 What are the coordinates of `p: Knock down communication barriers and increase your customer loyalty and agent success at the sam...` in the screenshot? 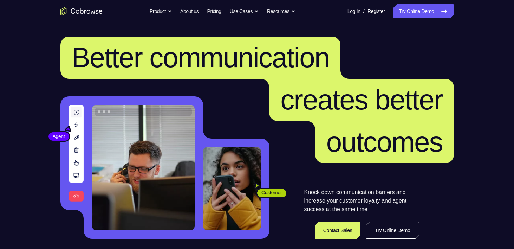 It's located at (362, 201).